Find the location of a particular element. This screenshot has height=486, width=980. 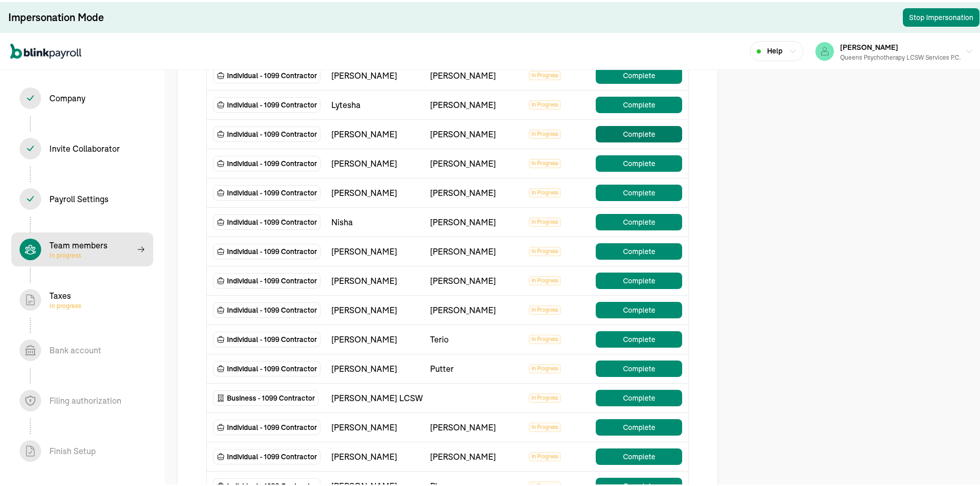

span: Business - 1099 Contractor is located at coordinates (271, 396).